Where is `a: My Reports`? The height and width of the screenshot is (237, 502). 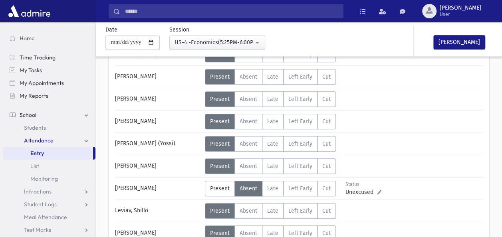 a: My Reports is located at coordinates (49, 96).